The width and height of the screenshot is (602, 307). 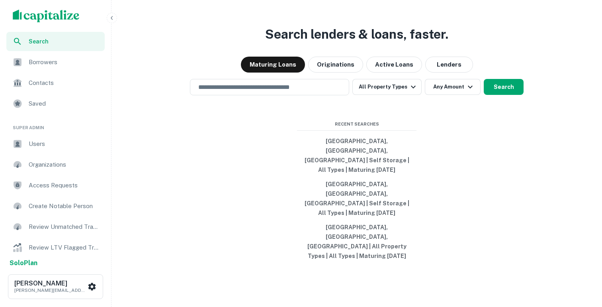 I want to click on button: Any Amount, so click(x=453, y=87).